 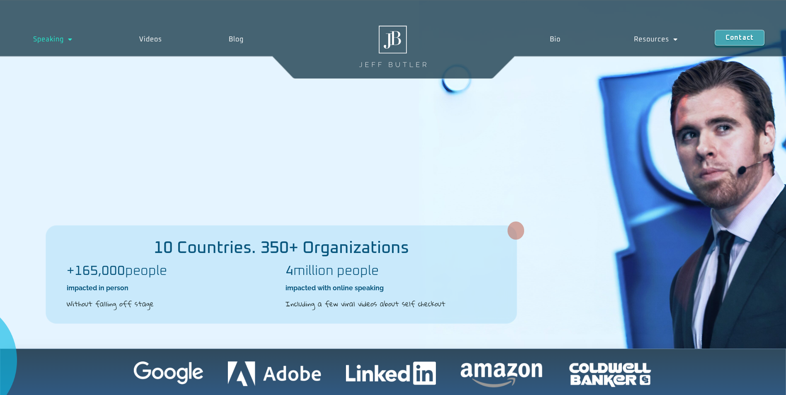 I want to click on h2: Without falling off stage, so click(x=172, y=304).